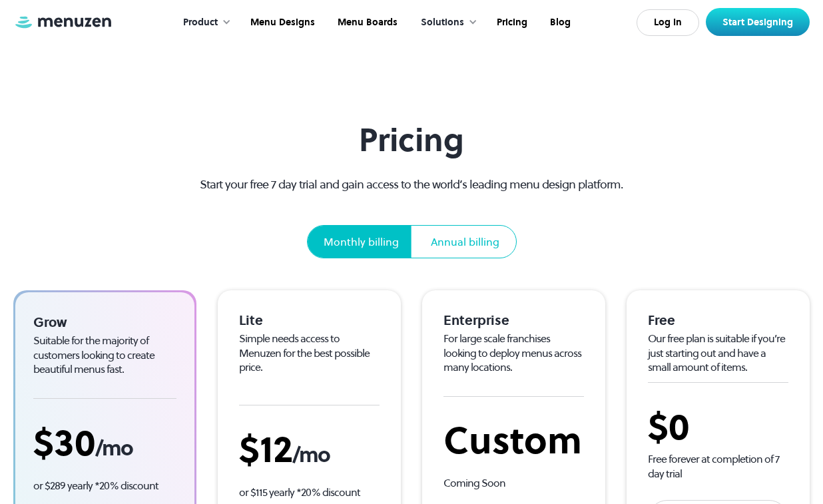 This screenshot has width=823, height=504. What do you see at coordinates (104, 486) in the screenshot?
I see `p: or $289 yearly *20% discount` at bounding box center [104, 486].